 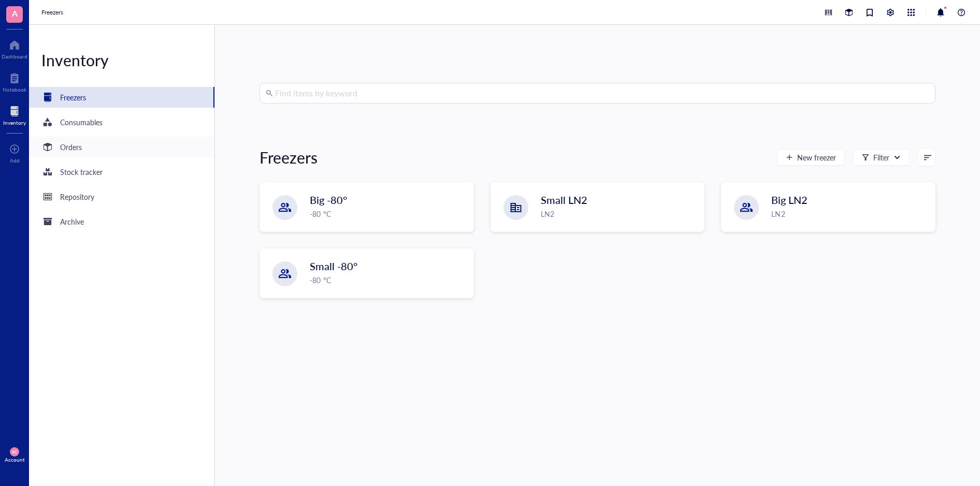 What do you see at coordinates (789, 200) in the screenshot?
I see `span: Big LN2` at bounding box center [789, 200].